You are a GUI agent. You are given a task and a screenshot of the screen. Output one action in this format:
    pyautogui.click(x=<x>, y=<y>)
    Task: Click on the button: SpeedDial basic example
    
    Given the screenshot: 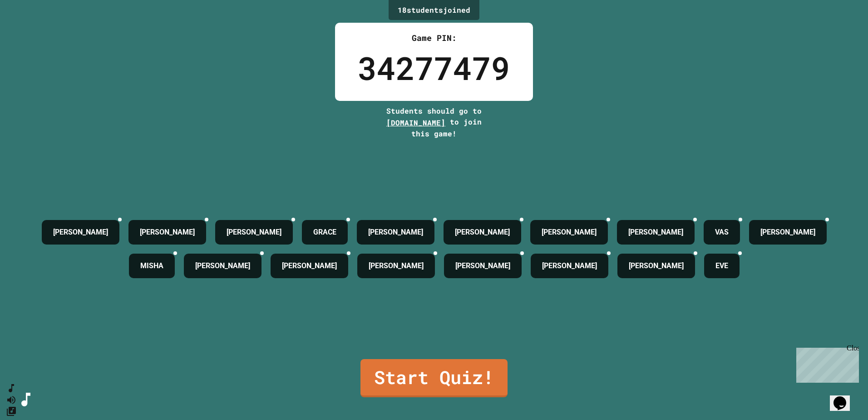 What is the action you would take?
    pyautogui.click(x=11, y=388)
    